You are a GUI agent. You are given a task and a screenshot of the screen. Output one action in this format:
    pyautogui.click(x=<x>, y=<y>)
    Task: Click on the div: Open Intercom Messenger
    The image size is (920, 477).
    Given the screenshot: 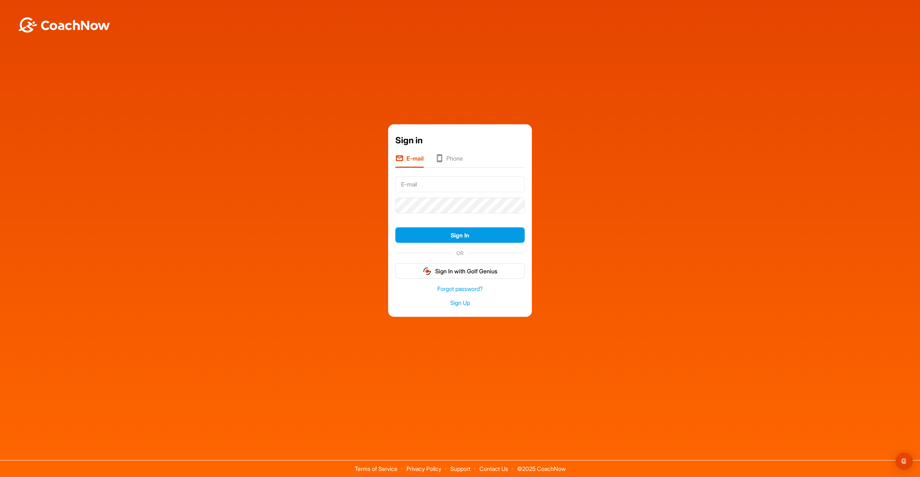 What is the action you would take?
    pyautogui.click(x=904, y=461)
    